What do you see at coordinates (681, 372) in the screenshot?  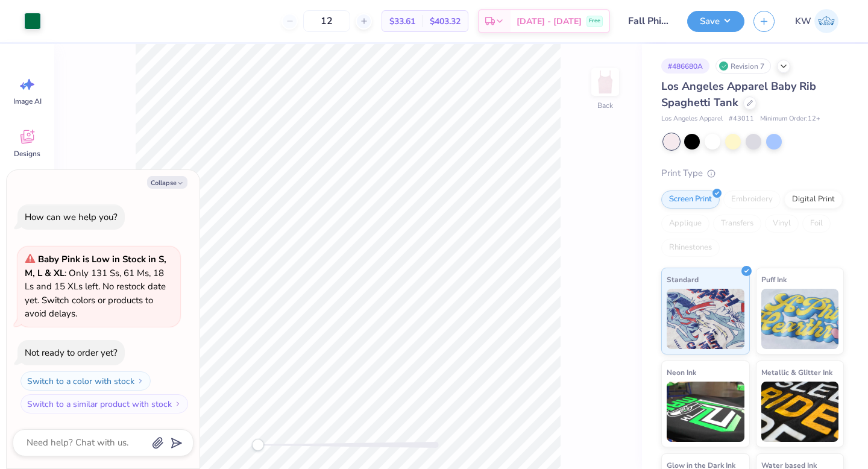 I see `span: Neon Ink` at bounding box center [681, 372].